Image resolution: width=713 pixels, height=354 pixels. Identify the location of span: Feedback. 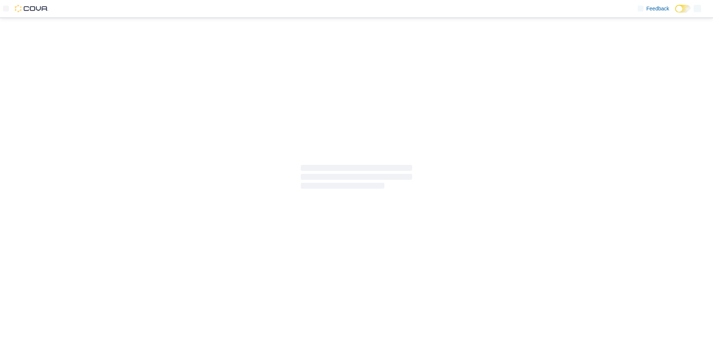
(658, 9).